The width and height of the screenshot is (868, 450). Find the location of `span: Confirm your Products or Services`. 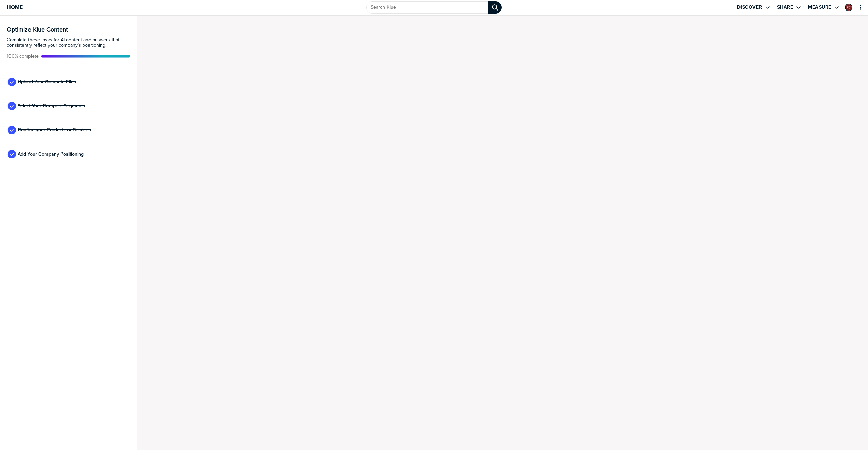

span: Confirm your Products or Services is located at coordinates (54, 130).